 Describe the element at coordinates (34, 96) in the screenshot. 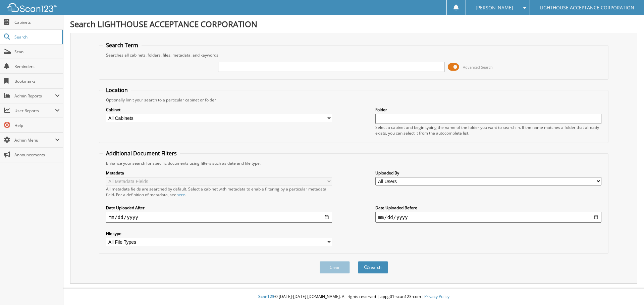

I see `span: Admin Reports` at that location.